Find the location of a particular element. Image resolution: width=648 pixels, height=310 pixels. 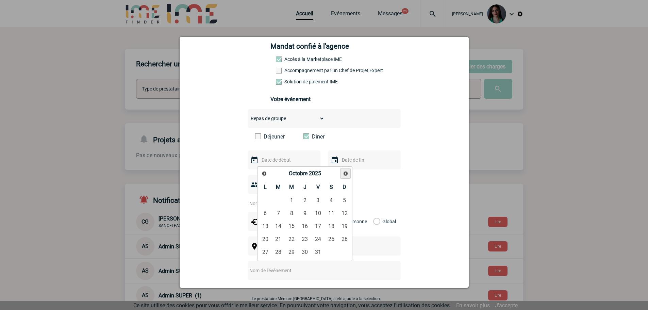

input: Date de fin is located at coordinates (364, 160).